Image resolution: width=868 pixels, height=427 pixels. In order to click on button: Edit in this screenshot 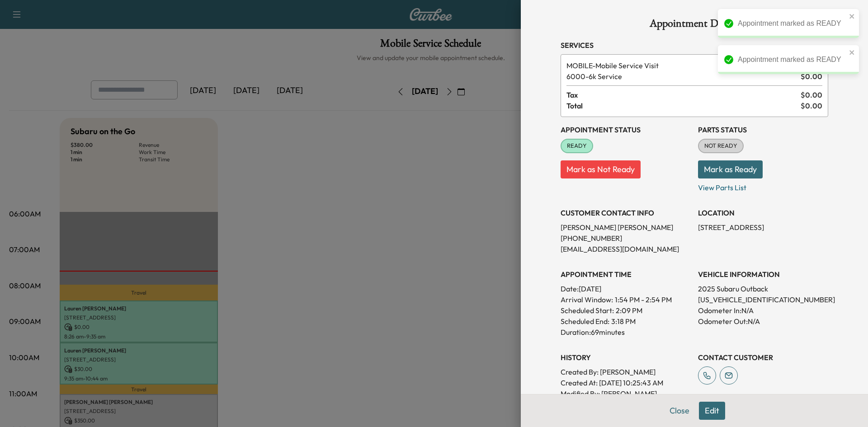, I will do `click(712, 411)`.